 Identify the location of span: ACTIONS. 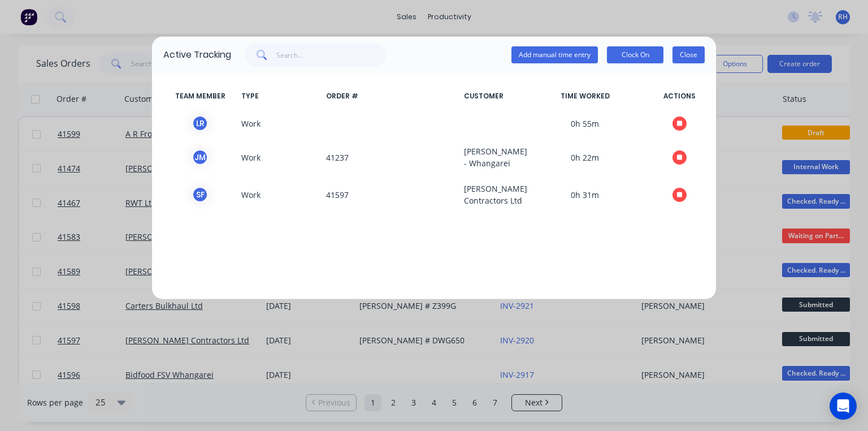
(679, 96).